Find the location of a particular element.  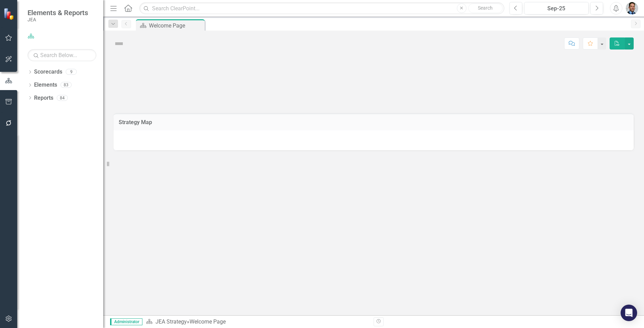

div: Open Intercom Messenger is located at coordinates (629, 313).